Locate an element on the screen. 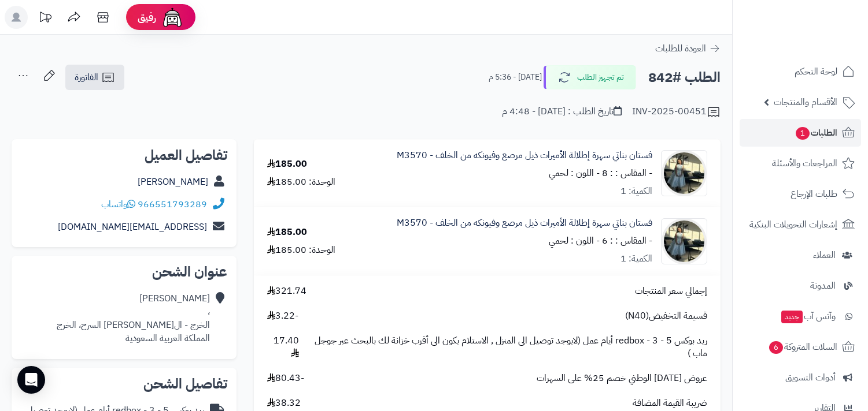  a: العملاء is located at coordinates (800, 255).